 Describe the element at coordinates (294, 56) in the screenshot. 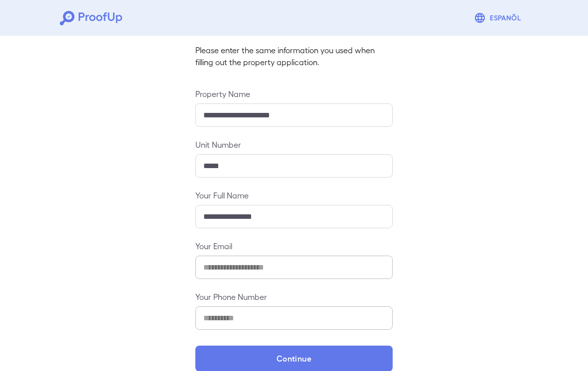

I see `p: Please enter the same information you used when filling out the property application.` at that location.